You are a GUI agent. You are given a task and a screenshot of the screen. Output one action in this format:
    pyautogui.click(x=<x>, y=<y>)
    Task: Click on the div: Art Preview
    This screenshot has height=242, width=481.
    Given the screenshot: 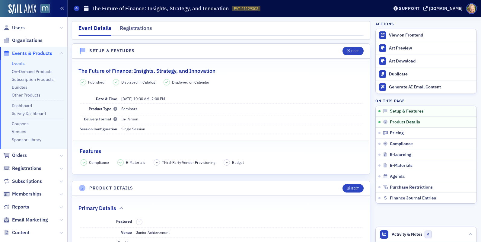 What is the action you would take?
    pyautogui.click(x=431, y=48)
    